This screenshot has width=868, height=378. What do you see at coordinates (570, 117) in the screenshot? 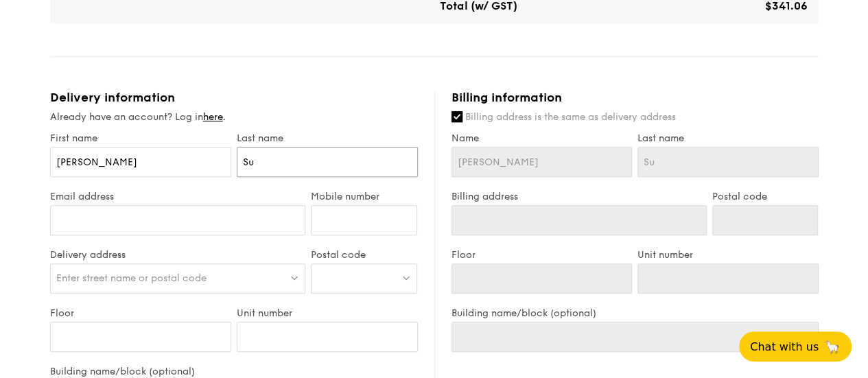
I see `span: Billing address is the same as delivery address` at bounding box center [570, 117].